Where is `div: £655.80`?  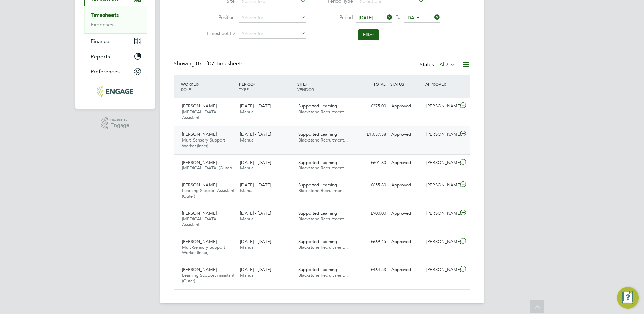
div: £655.80 is located at coordinates (371, 185).